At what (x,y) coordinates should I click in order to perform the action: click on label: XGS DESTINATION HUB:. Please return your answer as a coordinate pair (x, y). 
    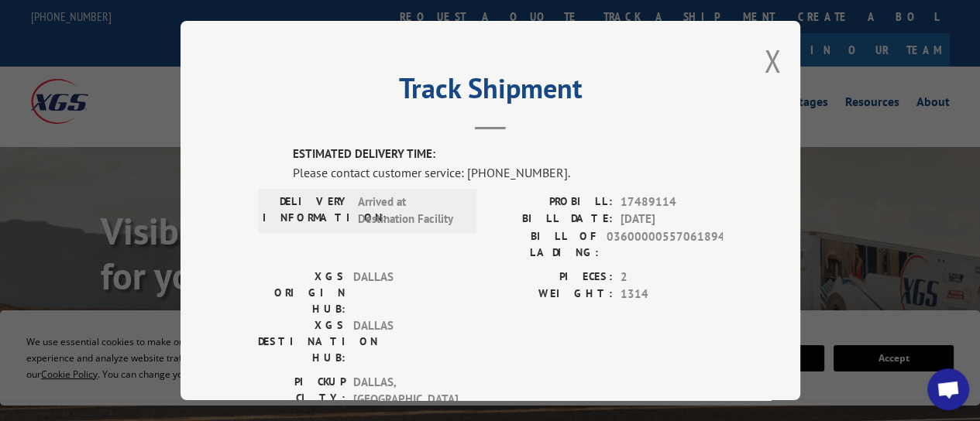
    Looking at the image, I should click on (301, 342).